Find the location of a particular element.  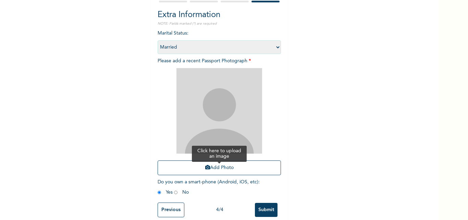

input: Submit is located at coordinates (266, 210).